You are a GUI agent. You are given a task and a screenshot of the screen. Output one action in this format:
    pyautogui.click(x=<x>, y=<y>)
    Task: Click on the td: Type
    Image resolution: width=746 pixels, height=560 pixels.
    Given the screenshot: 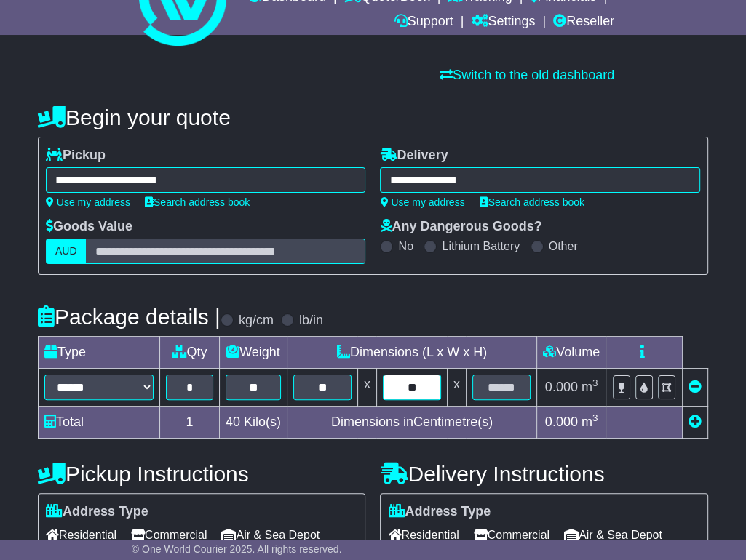 What is the action you would take?
    pyautogui.click(x=98, y=353)
    